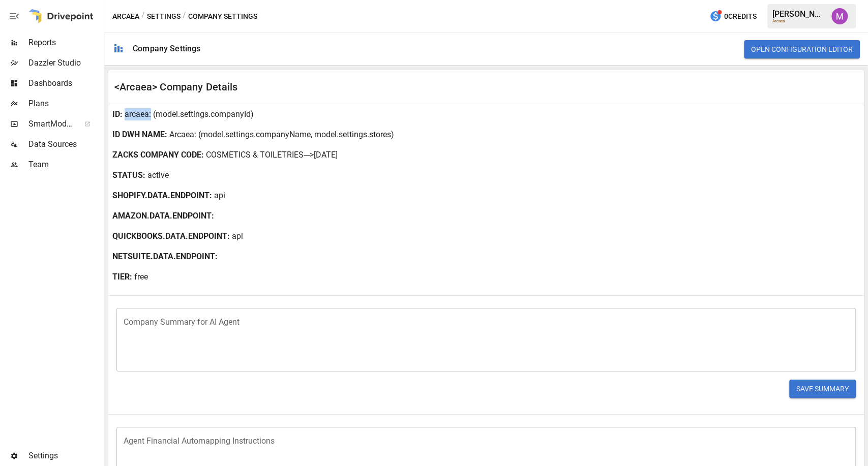  I want to click on b: TIER:, so click(122, 277).